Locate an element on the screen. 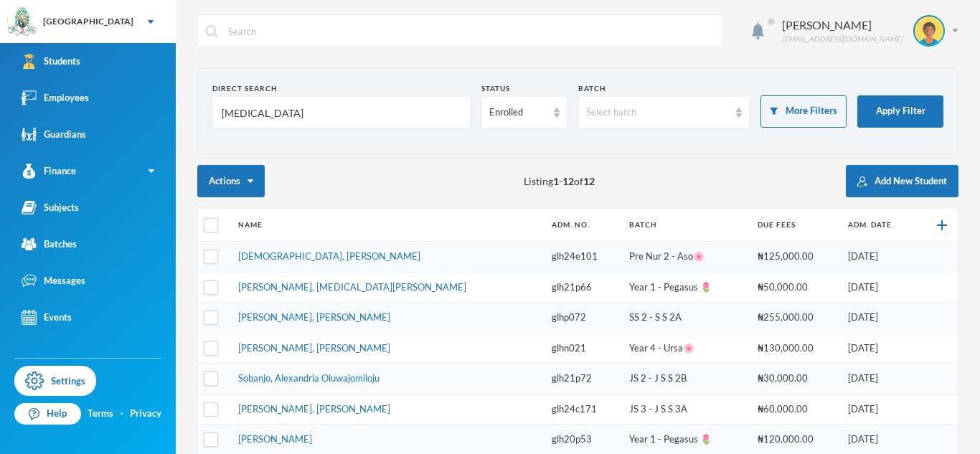 This screenshot has width=980, height=454. td: Year 1 - Pegasus 🌷 is located at coordinates (686, 287).